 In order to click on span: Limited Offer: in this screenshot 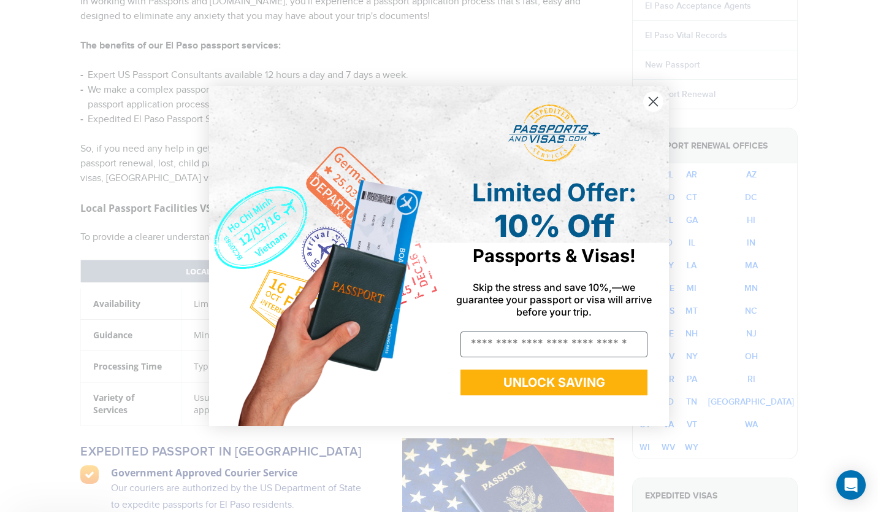, I will do `click(555, 192)`.